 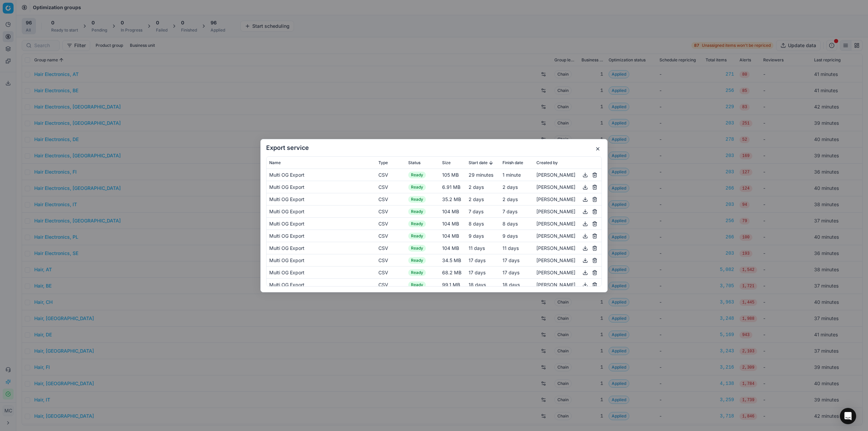 I want to click on h2: Export service, so click(x=434, y=148).